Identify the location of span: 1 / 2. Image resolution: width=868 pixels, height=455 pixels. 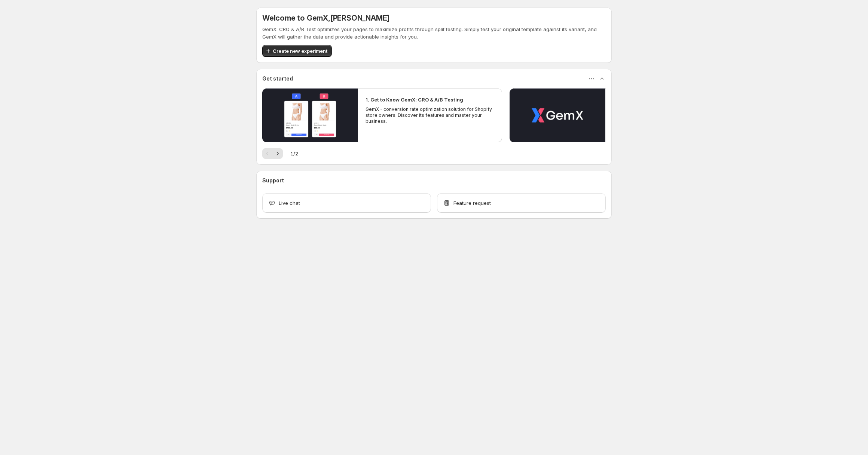
(295, 154).